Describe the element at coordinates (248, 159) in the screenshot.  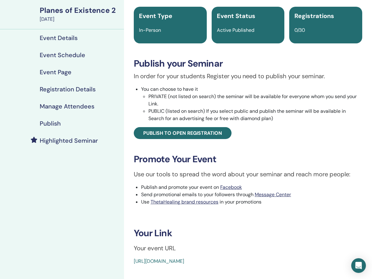
I see `h3: Promote Your Event` at that location.